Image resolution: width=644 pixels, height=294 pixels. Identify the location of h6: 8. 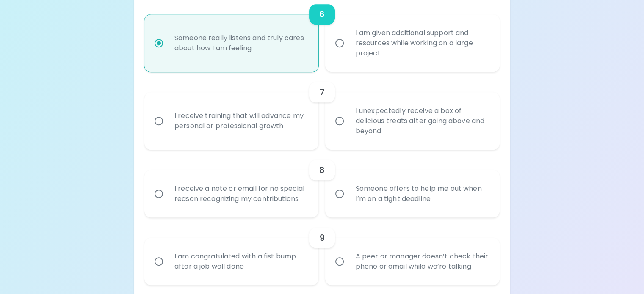
(322, 170).